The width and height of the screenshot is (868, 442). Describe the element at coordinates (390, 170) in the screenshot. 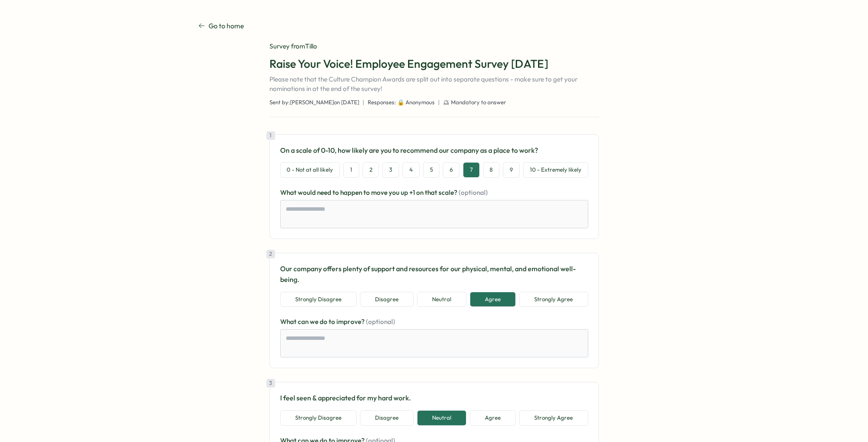

I see `button: 3` at that location.